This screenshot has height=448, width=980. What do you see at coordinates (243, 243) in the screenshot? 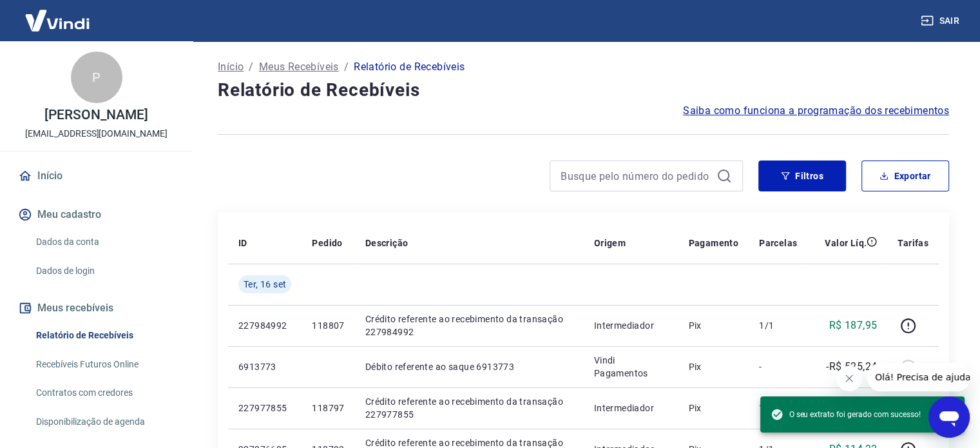
I see `p: ID` at bounding box center [243, 243].